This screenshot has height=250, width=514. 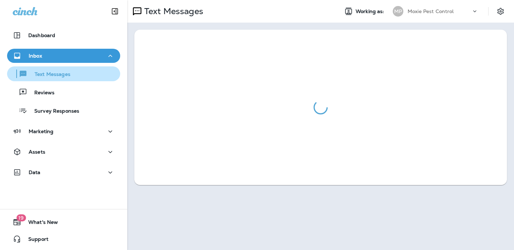 I want to click on div: MP, so click(x=398, y=11).